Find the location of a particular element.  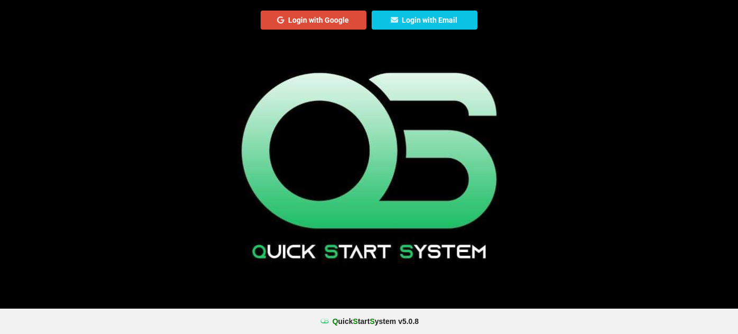

img: favicon.ico is located at coordinates (325, 321).